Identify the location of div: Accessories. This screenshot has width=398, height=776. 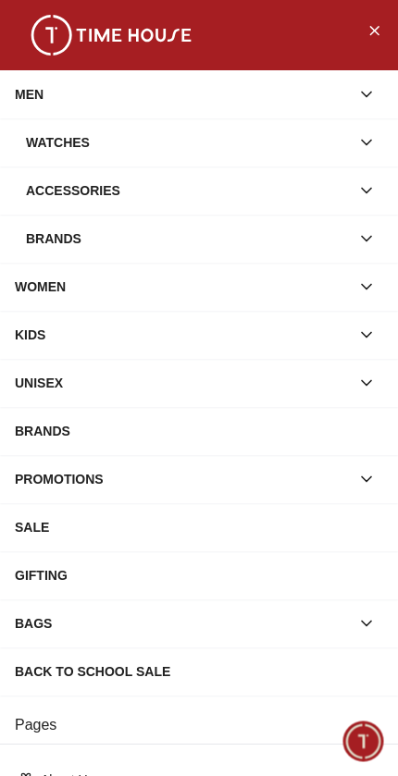
(188, 191).